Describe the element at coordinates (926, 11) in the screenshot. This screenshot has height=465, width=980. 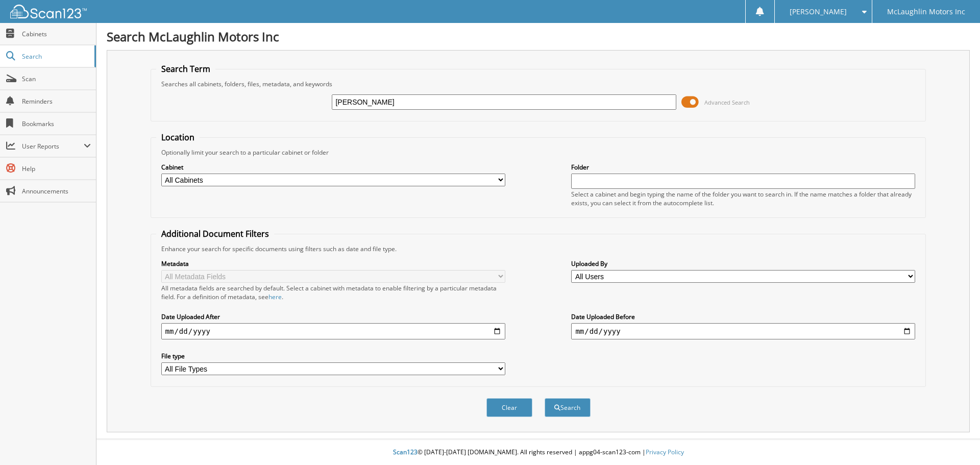
I see `span: McLaughlin Motors Inc` at that location.